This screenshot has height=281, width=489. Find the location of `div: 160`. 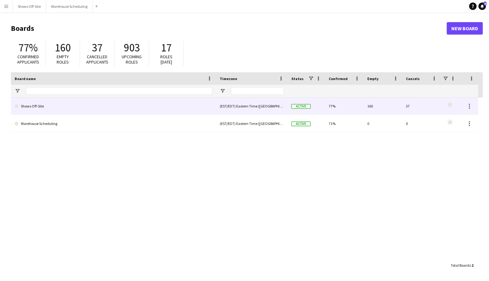

div: 160 is located at coordinates (383, 106).